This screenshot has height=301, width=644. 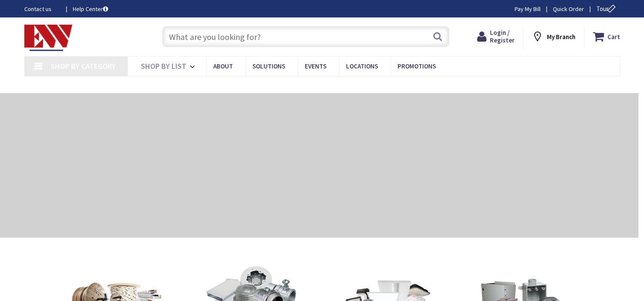 What do you see at coordinates (42, 9) in the screenshot?
I see `a: Contact us` at bounding box center [42, 9].